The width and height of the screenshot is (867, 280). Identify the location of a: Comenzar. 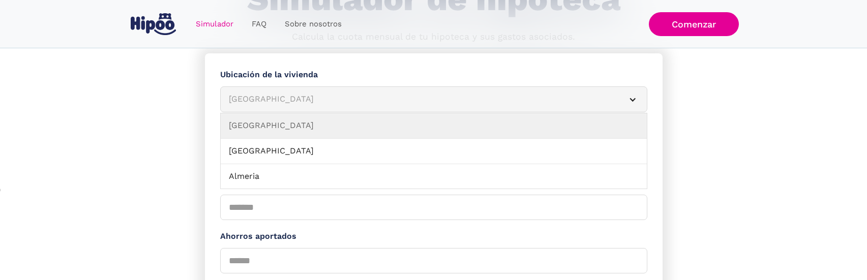
(693, 24).